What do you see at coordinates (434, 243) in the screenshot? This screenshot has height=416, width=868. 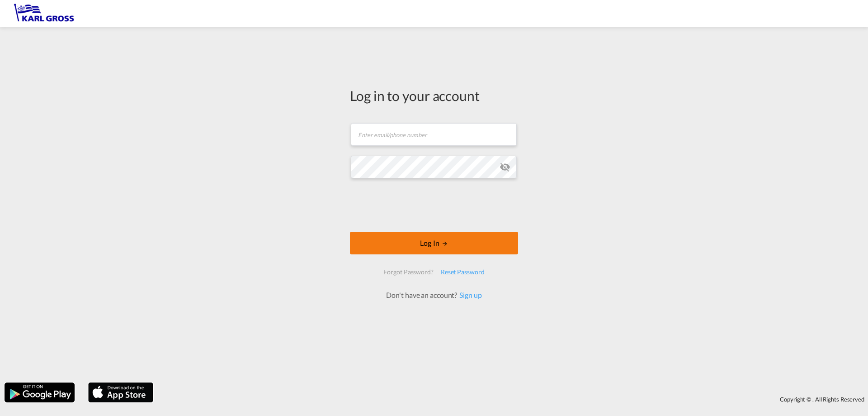 I see `button: LOGIN` at bounding box center [434, 243].